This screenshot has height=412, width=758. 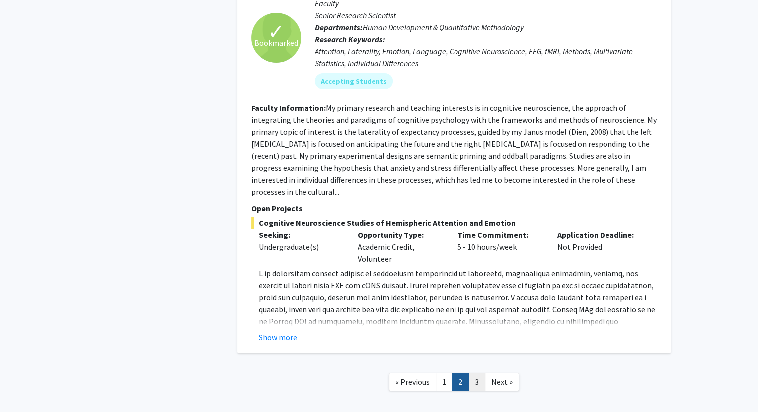 What do you see at coordinates (278, 337) in the screenshot?
I see `button: Show more` at bounding box center [278, 337].